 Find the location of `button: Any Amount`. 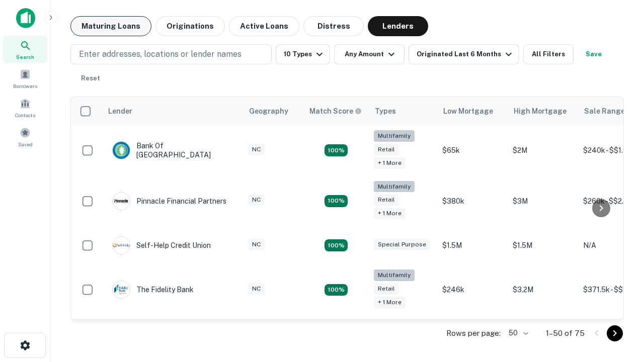

button: Any Amount is located at coordinates (369, 54).